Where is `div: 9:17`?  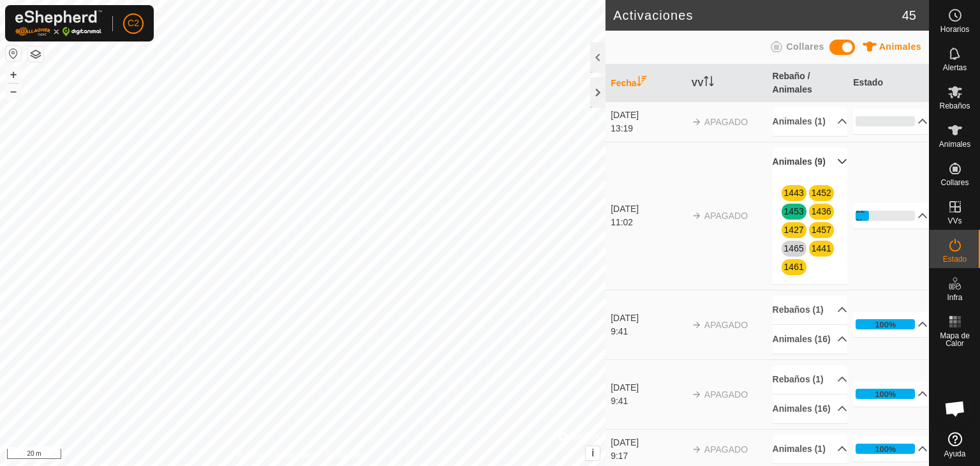
div: 9:17 is located at coordinates (647, 455).